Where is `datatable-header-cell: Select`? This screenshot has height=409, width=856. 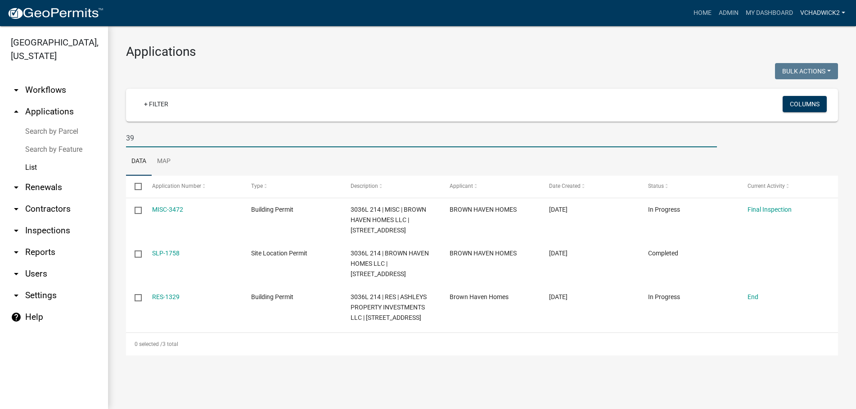
datatable-header-cell: Select is located at coordinates (135, 186).